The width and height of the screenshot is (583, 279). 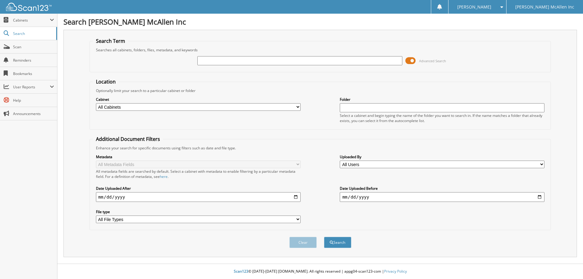 What do you see at coordinates (442, 188) in the screenshot?
I see `label: Date Uploaded Before` at bounding box center [442, 188].